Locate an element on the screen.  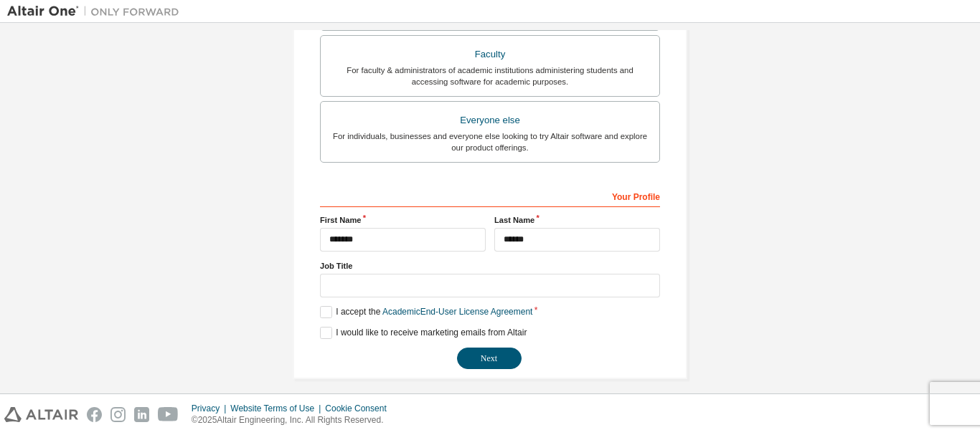
label: First Name is located at coordinates (403, 220).